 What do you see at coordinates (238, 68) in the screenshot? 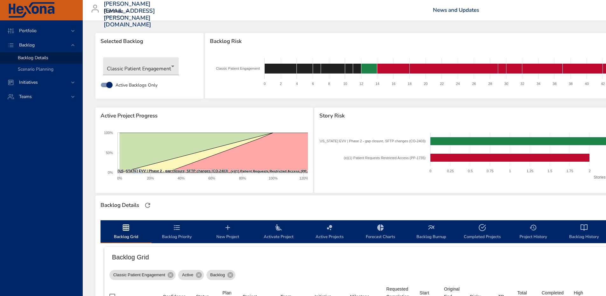
I see `text: Classic Patient Engagement` at bounding box center [238, 68].